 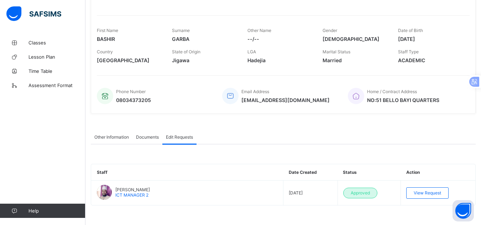 What do you see at coordinates (57, 71) in the screenshot?
I see `span: Time Table` at bounding box center [57, 71].